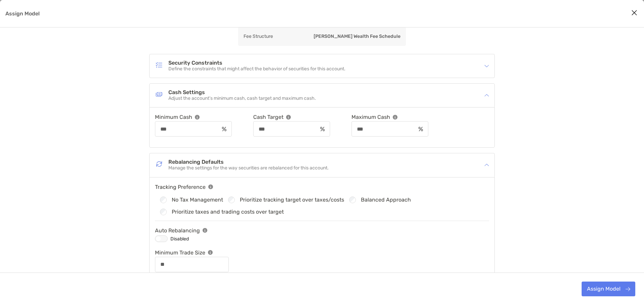 The width and height of the screenshot is (644, 305). What do you see at coordinates (385, 199) in the screenshot?
I see `label: Balanced Approach` at bounding box center [385, 199].